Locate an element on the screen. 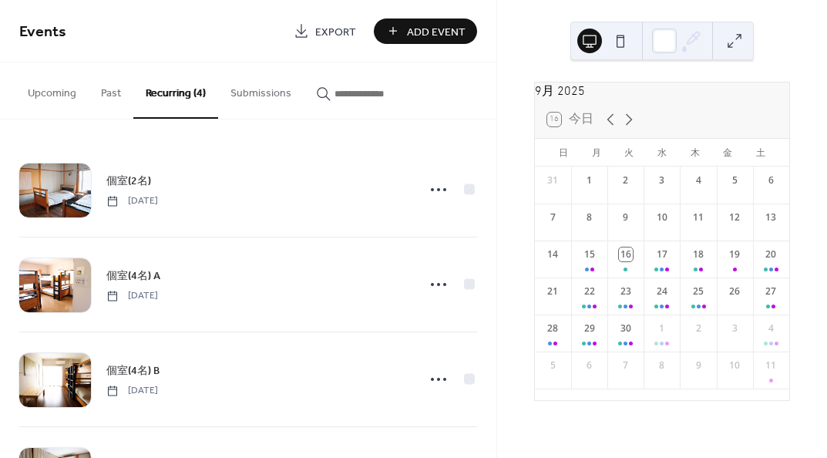 This screenshot has height=458, width=827. div: 24 is located at coordinates (662, 291).